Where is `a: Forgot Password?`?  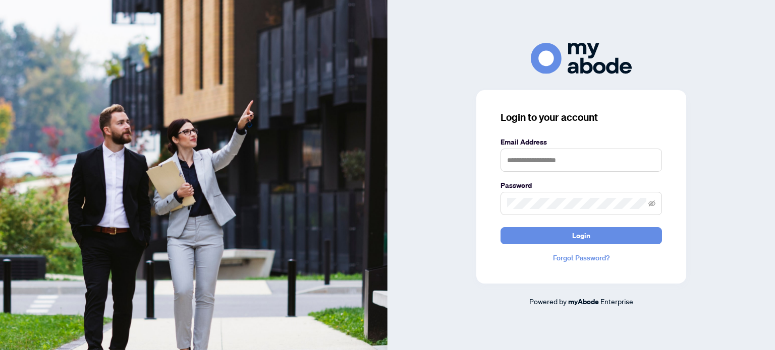 a: Forgot Password? is located at coordinates (581, 258).